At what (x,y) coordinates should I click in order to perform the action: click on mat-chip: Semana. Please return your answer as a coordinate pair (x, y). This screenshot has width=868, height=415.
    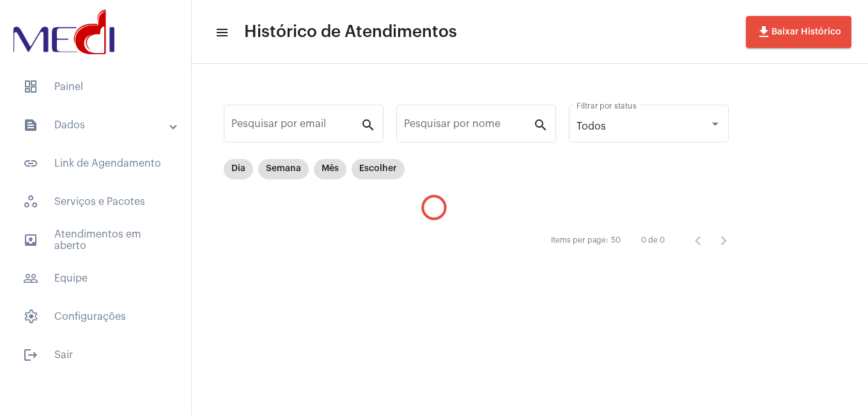
    Looking at the image, I should click on (283, 170).